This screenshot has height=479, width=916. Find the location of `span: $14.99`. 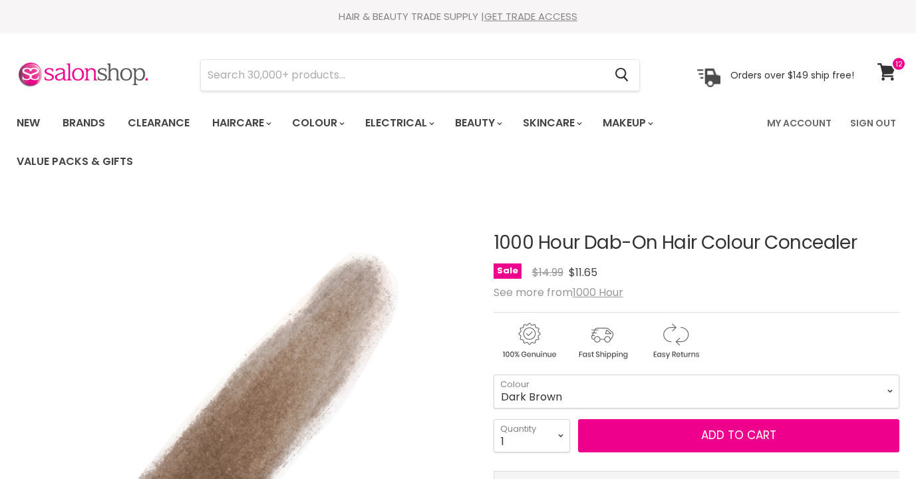

span: $14.99 is located at coordinates (547, 272).